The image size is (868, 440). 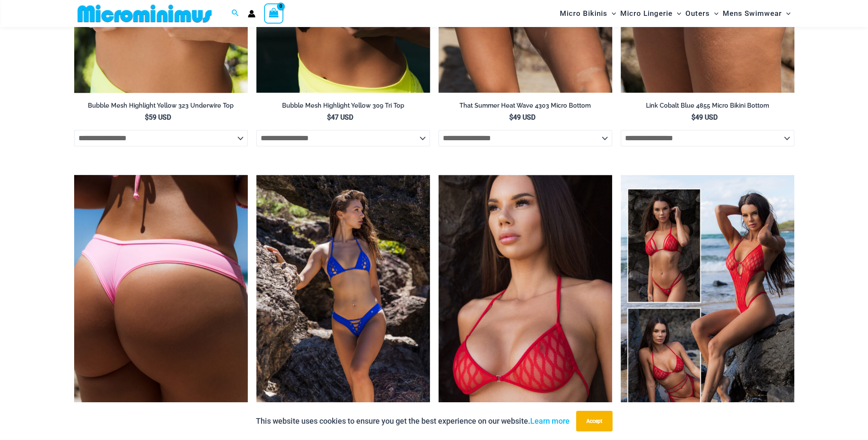 What do you see at coordinates (525, 305) in the screenshot?
I see `a: Crystal Waves 327 Halter Top 01Crystal Waves 327 Halter Top 4149 Thong 01Crystal Waves 327 Halter...` at bounding box center [525, 305].